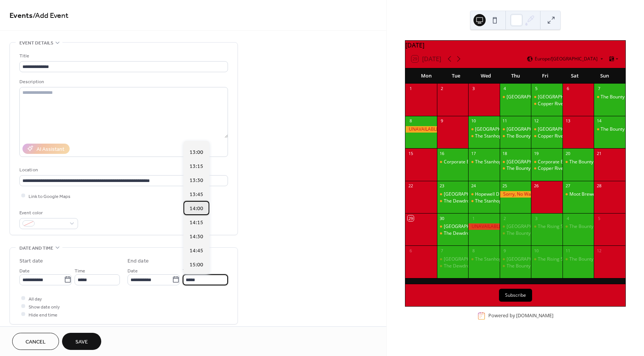 This screenshot has height=356, width=644. What do you see at coordinates (536, 121) in the screenshot?
I see `div: 12` at bounding box center [536, 121].